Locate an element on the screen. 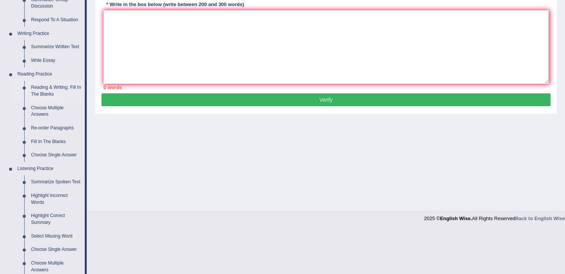  a: Reading & Writing: Fill In The Blanks is located at coordinates (56, 91).